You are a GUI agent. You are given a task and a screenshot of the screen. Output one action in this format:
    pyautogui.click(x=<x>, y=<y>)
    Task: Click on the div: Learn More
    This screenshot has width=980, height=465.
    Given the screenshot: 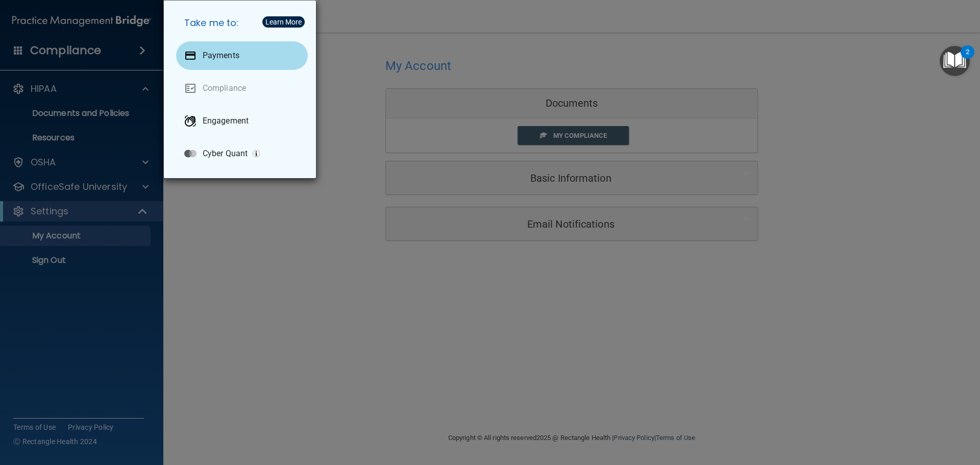 What is the action you would take?
    pyautogui.click(x=283, y=22)
    